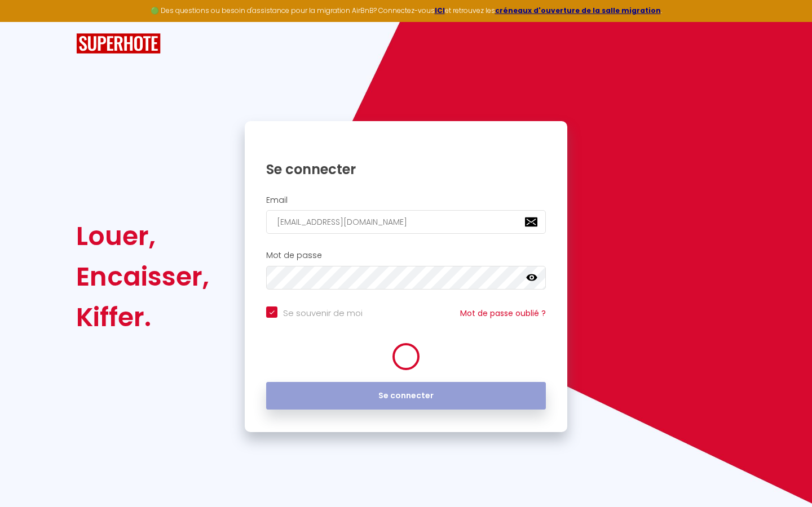 Image resolution: width=812 pixels, height=507 pixels. I want to click on input: Ton Email, so click(406, 222).